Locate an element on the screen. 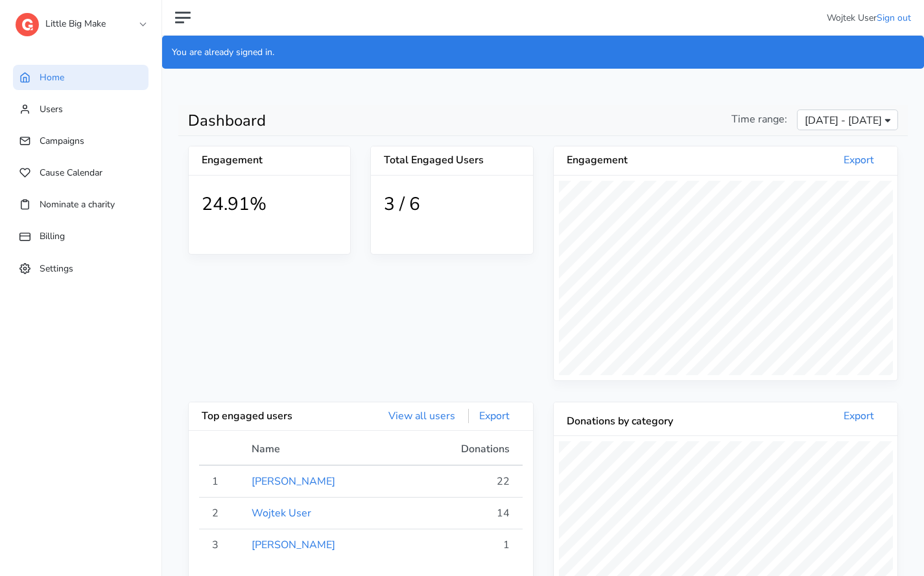  a: Cause Calendar is located at coordinates (80, 173).